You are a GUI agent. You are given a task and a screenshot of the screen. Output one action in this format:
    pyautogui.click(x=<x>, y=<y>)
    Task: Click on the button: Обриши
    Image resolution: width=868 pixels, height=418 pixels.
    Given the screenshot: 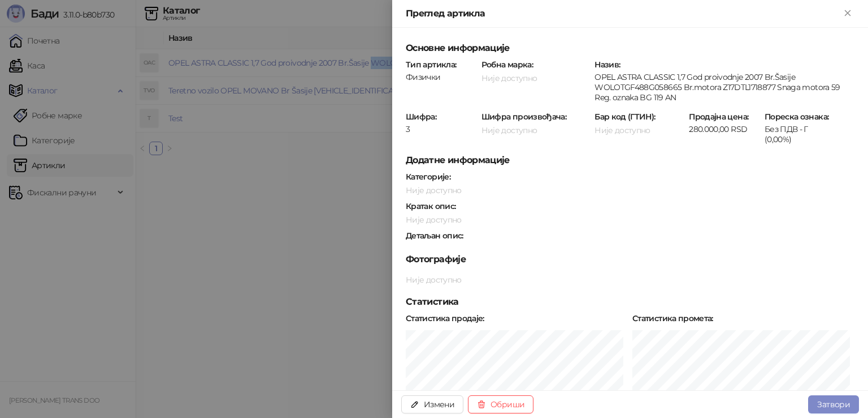 What is the action you would take?
    pyautogui.click(x=501, y=404)
    